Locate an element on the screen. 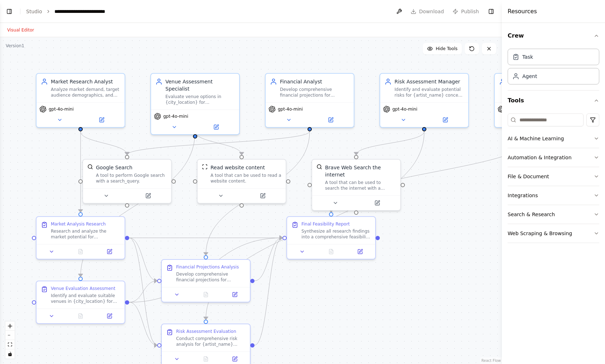  div: Venue Assessment SpecialistEvaluate venue options in {city_location} for {artist_name} concert, a... is located at coordinates (195, 104).